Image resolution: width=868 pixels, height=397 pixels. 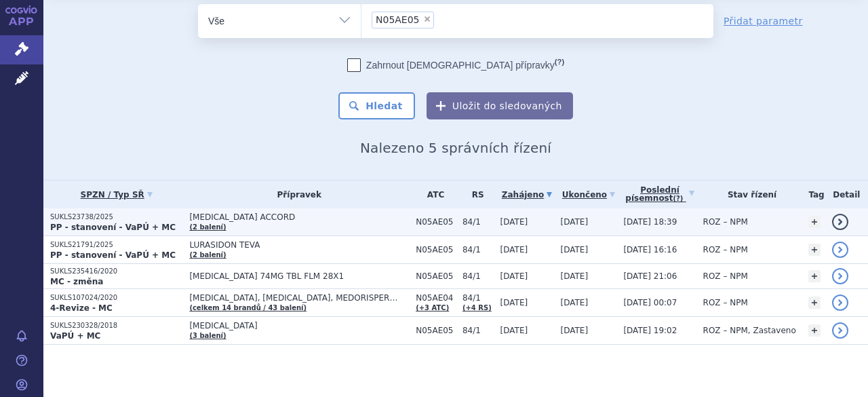 I want to click on th: Tag, so click(x=813, y=194).